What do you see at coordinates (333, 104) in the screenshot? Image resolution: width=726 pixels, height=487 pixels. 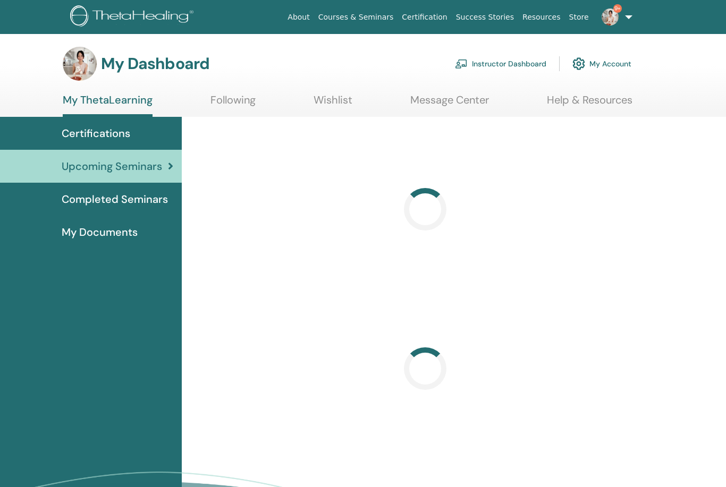 I see `a: Wishlist` at bounding box center [333, 104].